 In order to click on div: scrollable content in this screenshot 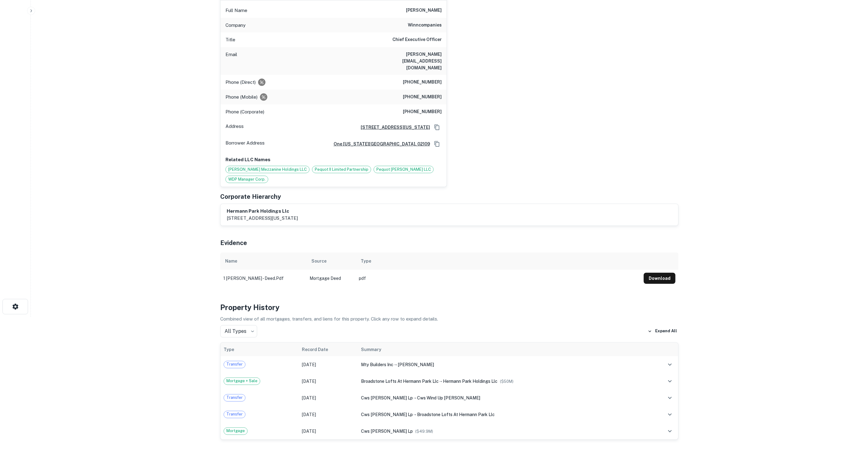, I will do `click(450, 270)`.